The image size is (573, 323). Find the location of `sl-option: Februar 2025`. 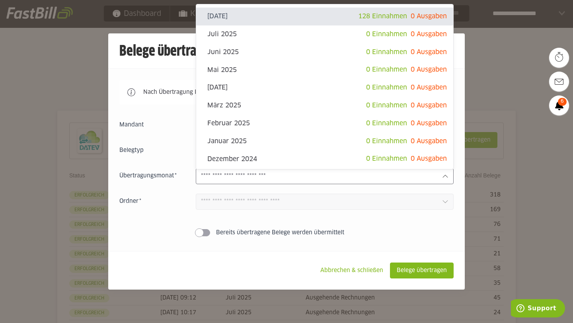

sl-option: Februar 2025 is located at coordinates (325, 123).